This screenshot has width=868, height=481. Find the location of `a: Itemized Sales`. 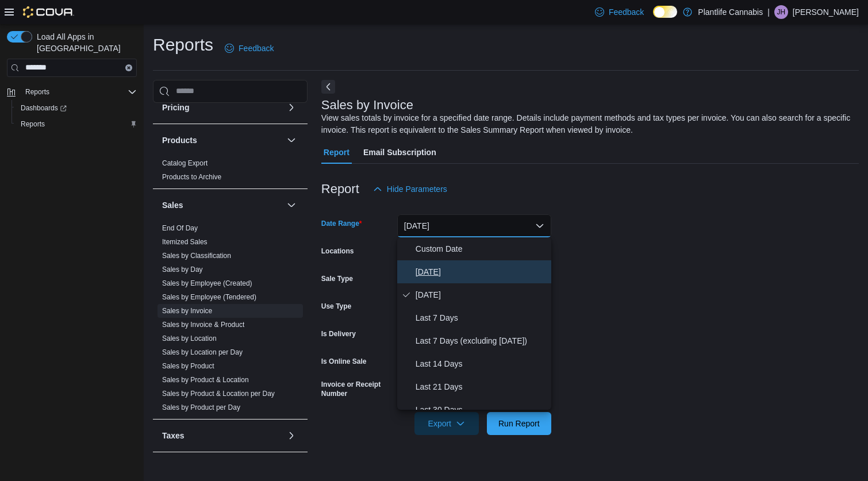

a: Itemized Sales is located at coordinates (184, 241).